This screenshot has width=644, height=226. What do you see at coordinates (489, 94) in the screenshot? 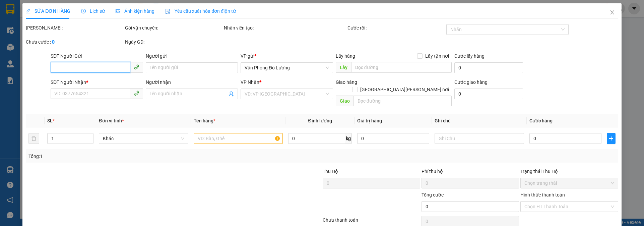
I see `input: Cước giao hàng` at bounding box center [489, 94].